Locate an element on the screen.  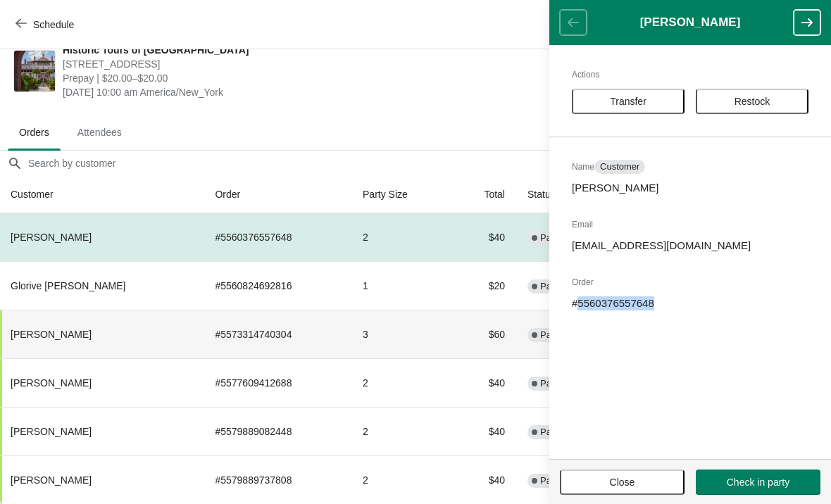
h2: Name is located at coordinates (690, 167).